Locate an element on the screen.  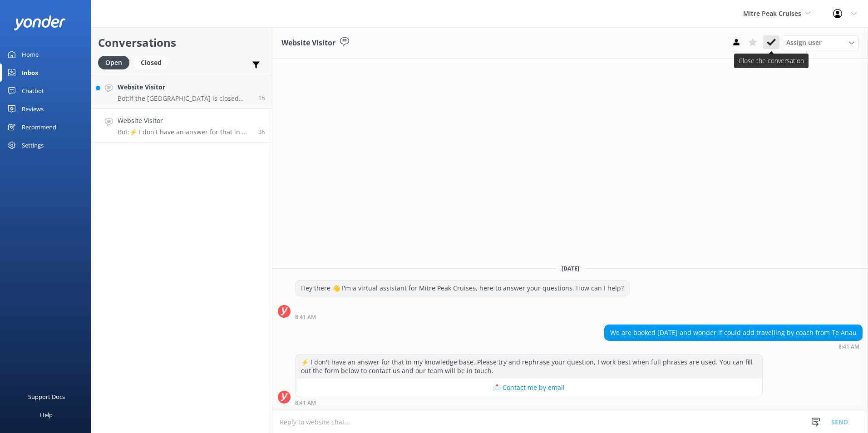
div: Reviews is located at coordinates (33, 109).